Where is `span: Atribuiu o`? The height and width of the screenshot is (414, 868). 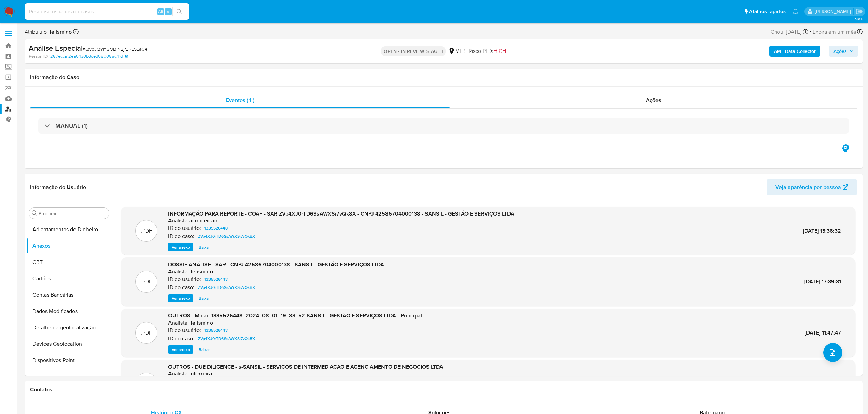
span: Atribuiu o is located at coordinates (48, 32).